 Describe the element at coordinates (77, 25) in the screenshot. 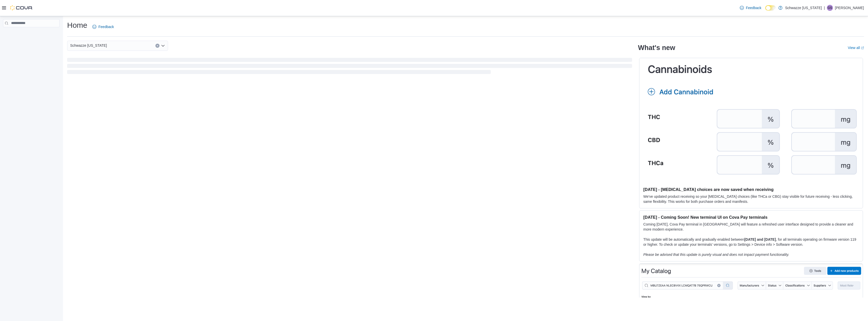

I see `h1: Home` at that location.